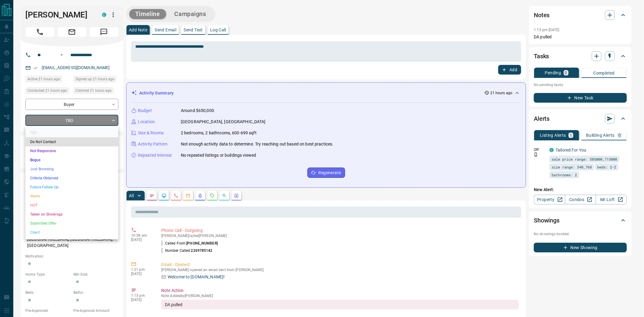  I want to click on li: HOT, so click(72, 205).